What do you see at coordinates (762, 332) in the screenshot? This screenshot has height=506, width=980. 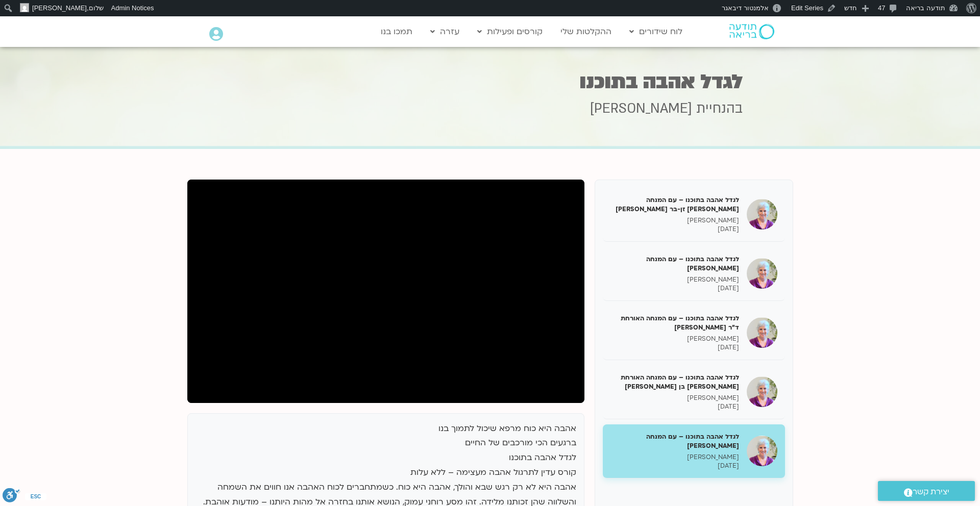 I see `img: לגדל אהבה בתוכנו – עם המנחה האורחת ד"ר נועה אלבלדה` at bounding box center [762, 332].